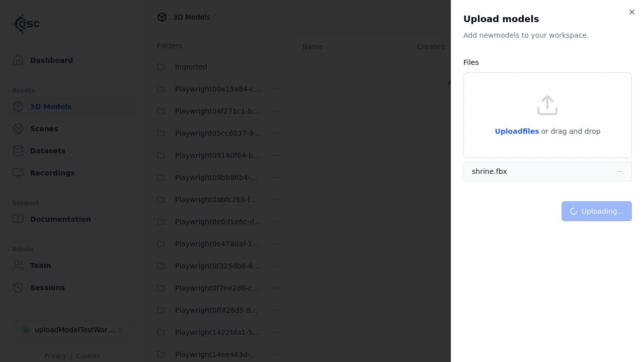 This screenshot has height=362, width=644. Describe the element at coordinates (471, 62) in the screenshot. I see `label: Files` at that location.